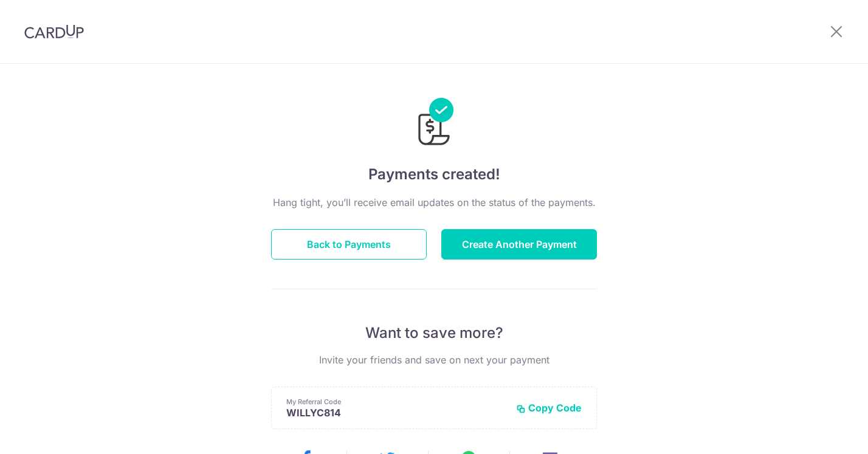  Describe the element at coordinates (396, 402) in the screenshot. I see `p: My Referral Code` at that location.